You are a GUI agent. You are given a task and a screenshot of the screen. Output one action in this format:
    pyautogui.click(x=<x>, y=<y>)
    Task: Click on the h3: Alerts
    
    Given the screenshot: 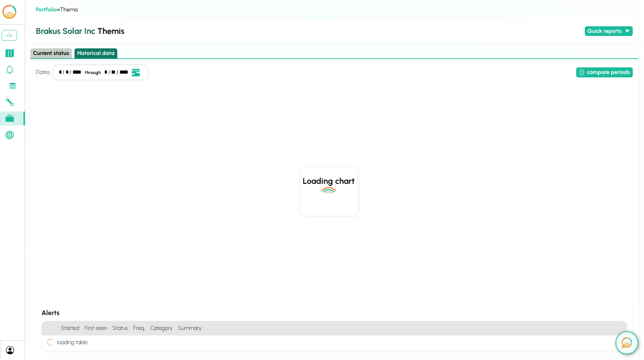 What is the action you would take?
    pyautogui.click(x=334, y=313)
    